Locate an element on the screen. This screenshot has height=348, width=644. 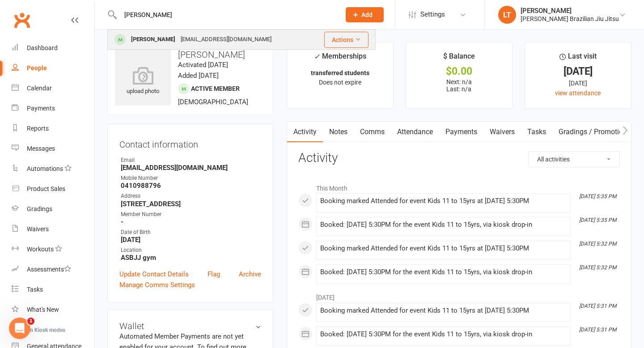
a: Notes is located at coordinates (338, 132).